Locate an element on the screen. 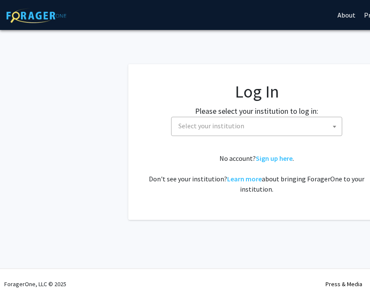  h1: Log In is located at coordinates (257, 91).